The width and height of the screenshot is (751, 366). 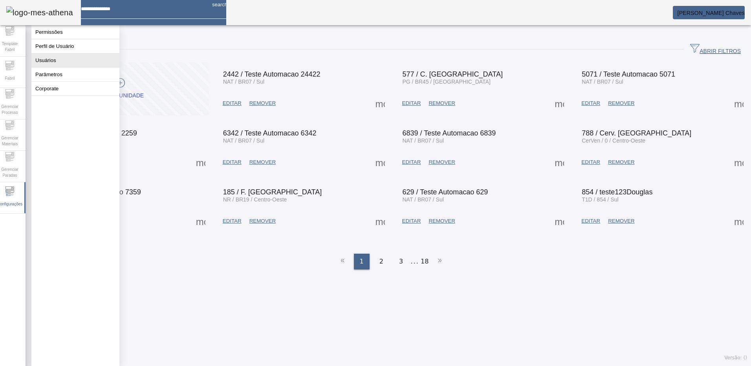 What do you see at coordinates (715, 49) in the screenshot?
I see `button: ABRIR FILTROS` at bounding box center [715, 49].